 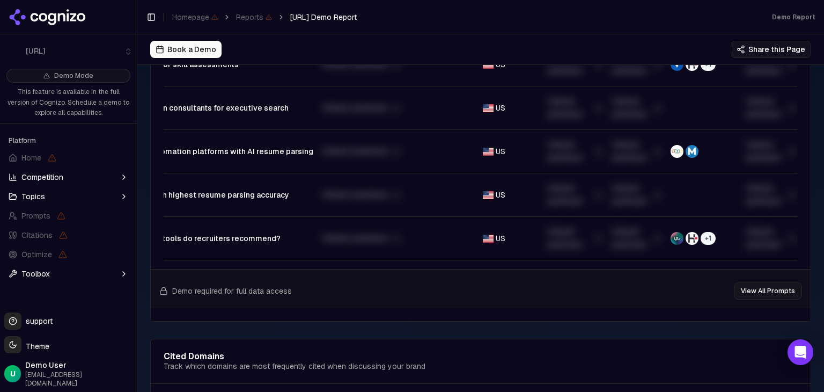 I want to click on span: Citations, so click(x=37, y=235).